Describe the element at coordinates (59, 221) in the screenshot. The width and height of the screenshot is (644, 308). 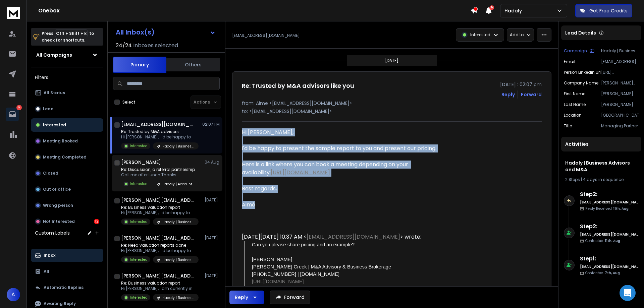
I see `p: Not Interested` at that location.